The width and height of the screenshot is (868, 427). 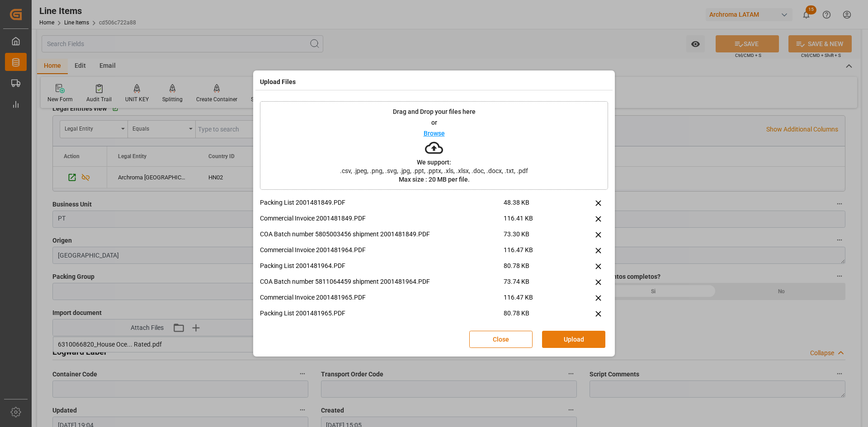 I want to click on p: COA Batch number 5811064459 shipment 2001481964.PDF, so click(x=382, y=281).